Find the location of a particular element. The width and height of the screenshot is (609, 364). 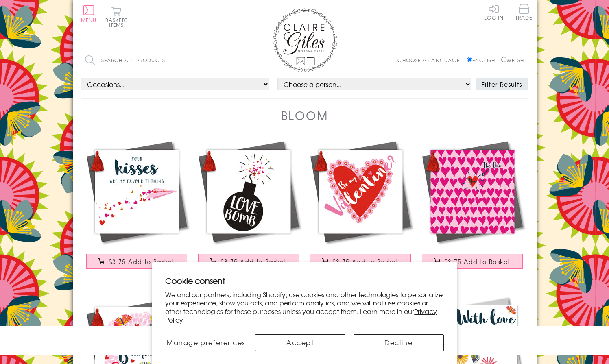

button: Accept is located at coordinates (300, 342).